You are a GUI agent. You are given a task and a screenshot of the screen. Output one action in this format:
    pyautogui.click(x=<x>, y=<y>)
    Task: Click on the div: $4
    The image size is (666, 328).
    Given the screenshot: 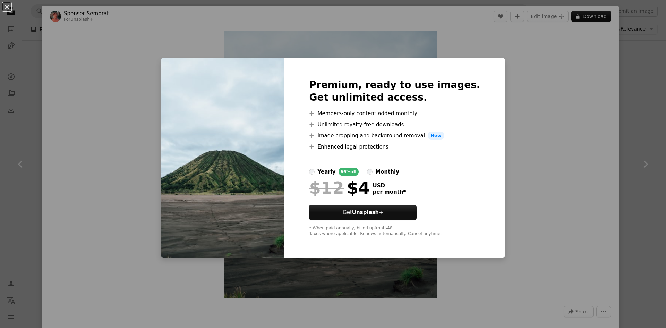 What is the action you would take?
    pyautogui.click(x=339, y=188)
    